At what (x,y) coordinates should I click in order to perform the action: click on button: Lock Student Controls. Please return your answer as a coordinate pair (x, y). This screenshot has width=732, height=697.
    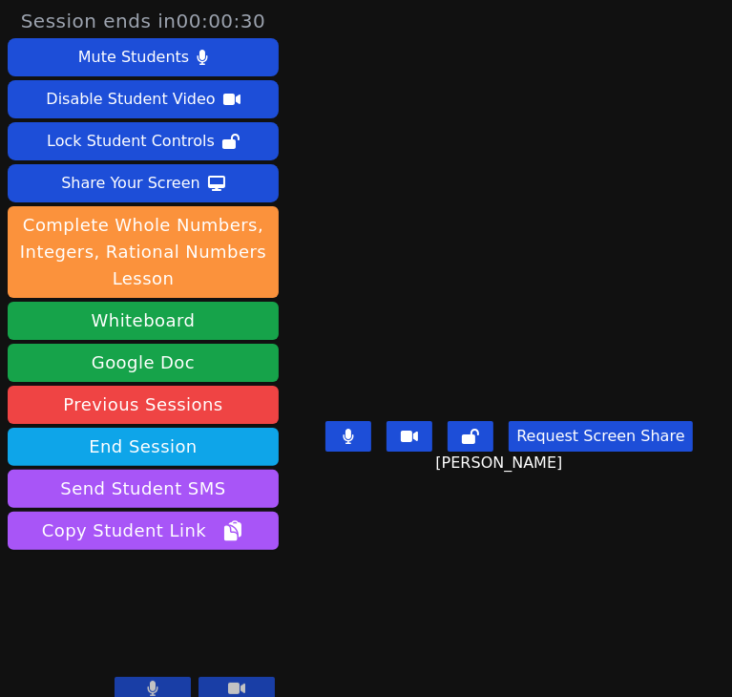
    Looking at the image, I should click on (143, 141).